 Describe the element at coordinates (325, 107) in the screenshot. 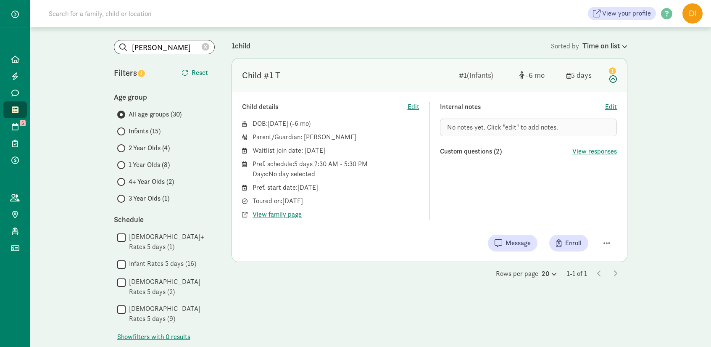

I see `div: Child details` at that location.